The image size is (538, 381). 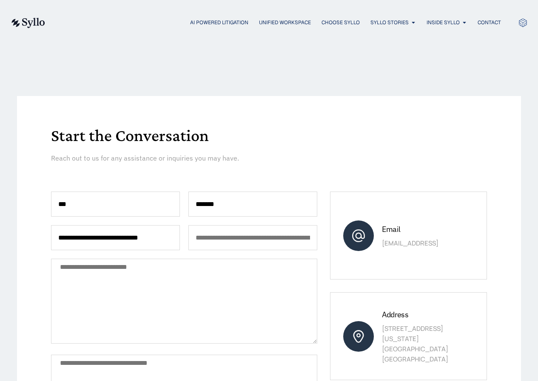 I want to click on a: AI Powered Litigation, so click(x=219, y=23).